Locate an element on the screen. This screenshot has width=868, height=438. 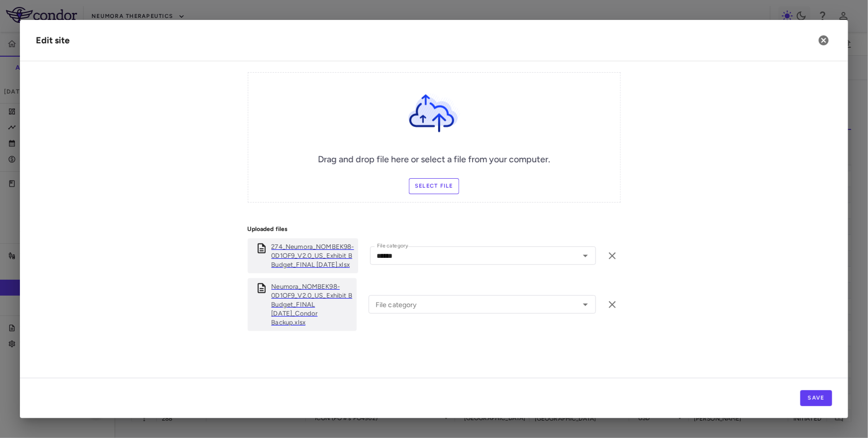
h6: Drag and drop file here or select a file from your computer. is located at coordinates (434, 159).